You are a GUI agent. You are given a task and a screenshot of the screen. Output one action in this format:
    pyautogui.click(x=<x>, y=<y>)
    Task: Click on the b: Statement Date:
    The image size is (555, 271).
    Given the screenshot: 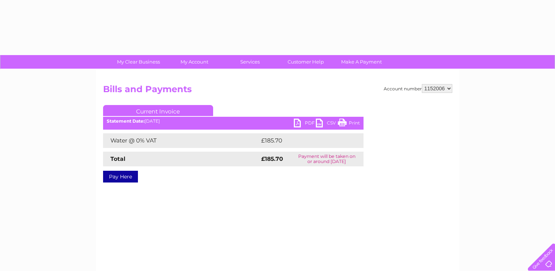 What is the action you would take?
    pyautogui.click(x=125, y=121)
    